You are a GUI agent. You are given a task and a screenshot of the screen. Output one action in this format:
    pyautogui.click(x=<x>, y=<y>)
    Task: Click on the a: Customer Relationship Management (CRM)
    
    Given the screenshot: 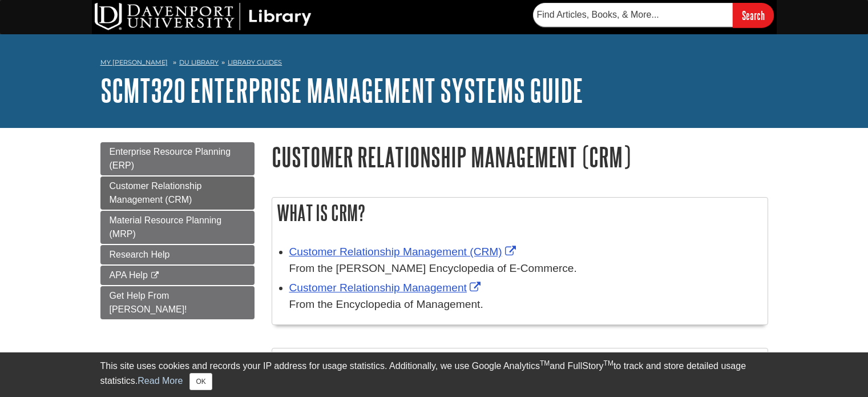 What is the action you would take?
    pyautogui.click(x=178, y=193)
    